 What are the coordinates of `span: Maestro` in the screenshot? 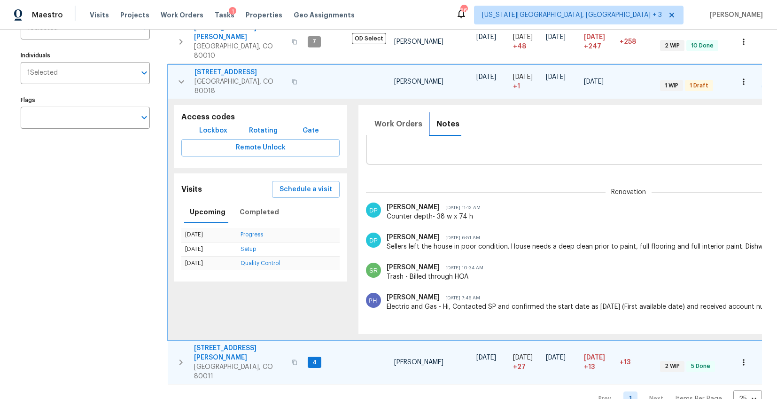 It's located at (47, 15).